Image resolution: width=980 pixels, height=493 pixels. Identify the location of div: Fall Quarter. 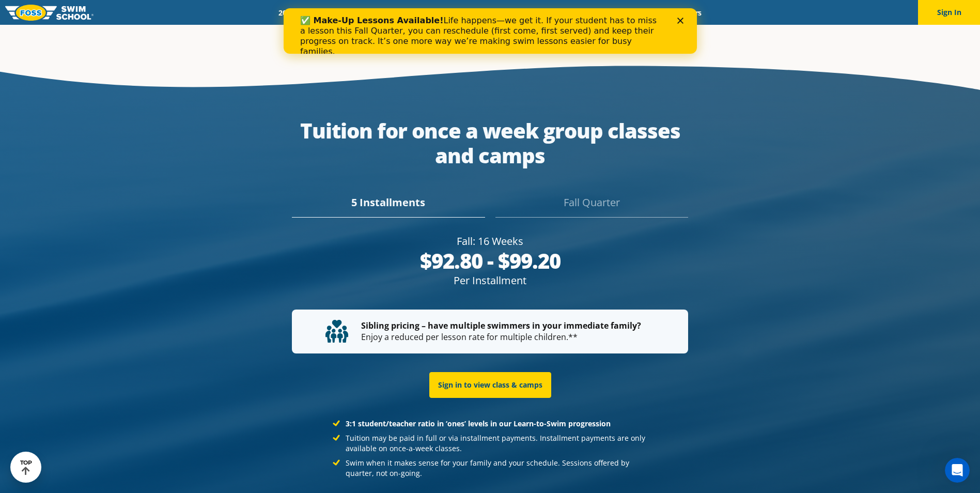
(591, 206).